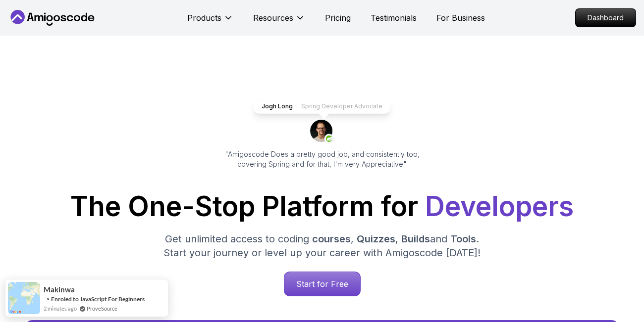 This screenshot has width=644, height=322. I want to click on a: Testimonials, so click(394, 17).